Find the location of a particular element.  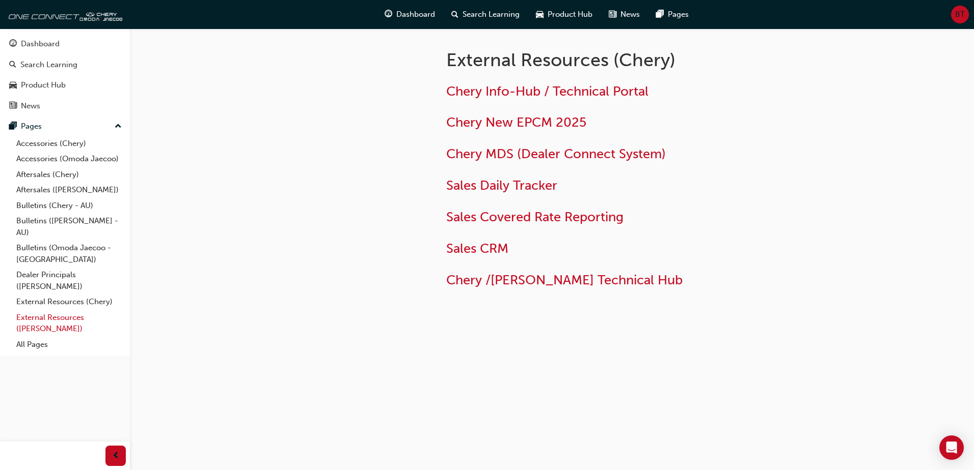

a: Sales Daily Tracker is located at coordinates (502, 185).